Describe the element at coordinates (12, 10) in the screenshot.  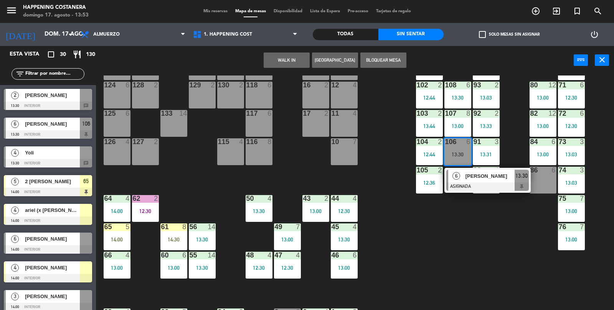
I see `i: menu` at that location.